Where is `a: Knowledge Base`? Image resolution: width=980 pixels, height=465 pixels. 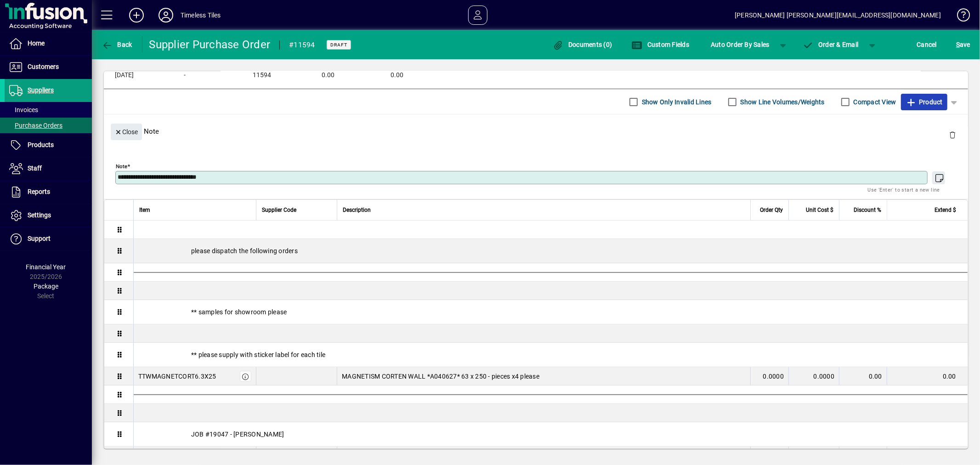
a: Knowledge Base is located at coordinates (959, 17).